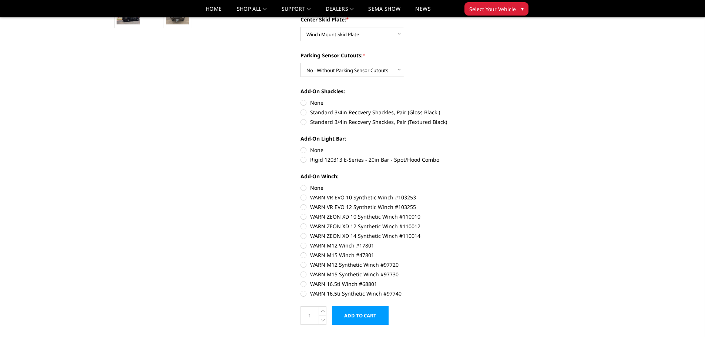  Describe the element at coordinates (403, 207) in the screenshot. I see `label: WARN VR EVO 12 Synthetic Winch #103255` at that location.